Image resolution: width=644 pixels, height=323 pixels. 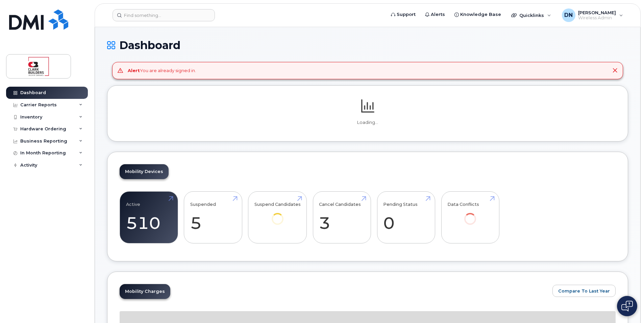 I want to click on div: You are already signed in., so click(x=162, y=71).